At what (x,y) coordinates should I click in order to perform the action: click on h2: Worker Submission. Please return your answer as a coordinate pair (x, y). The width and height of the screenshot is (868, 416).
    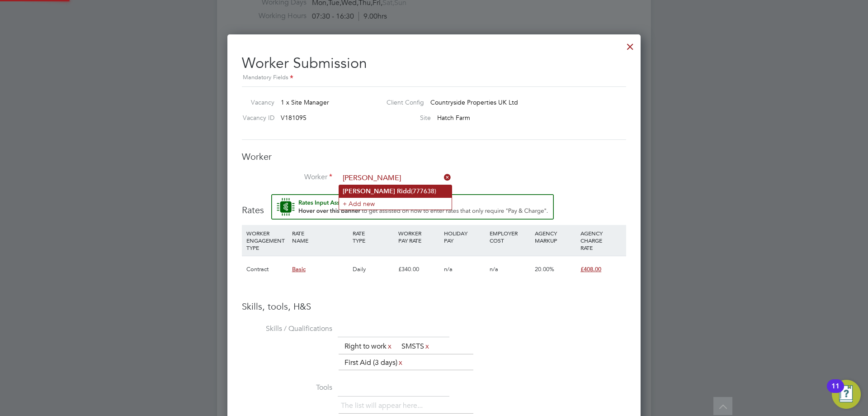
    Looking at the image, I should click on (434, 65).